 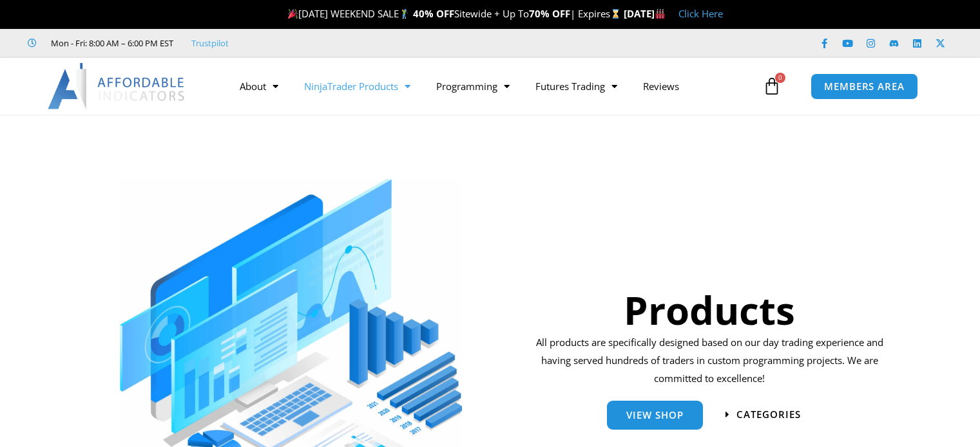 What do you see at coordinates (661, 86) in the screenshot?
I see `a: Reviews` at bounding box center [661, 86].